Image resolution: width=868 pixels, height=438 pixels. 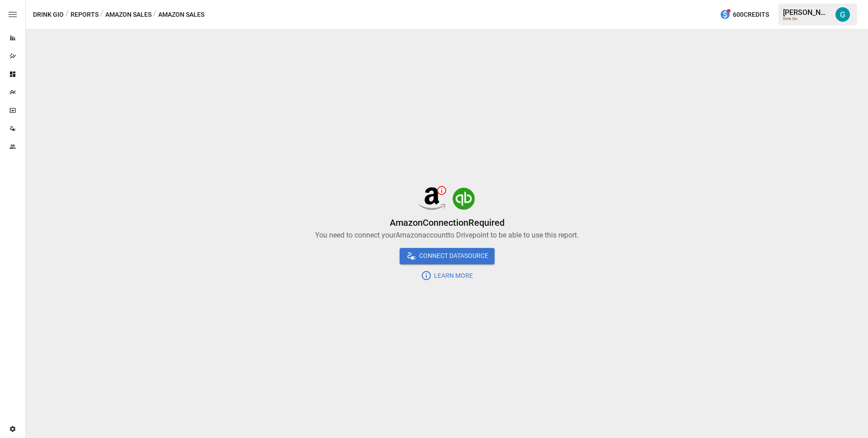 I want to click on div: Gavin Acres, so click(x=843, y=14).